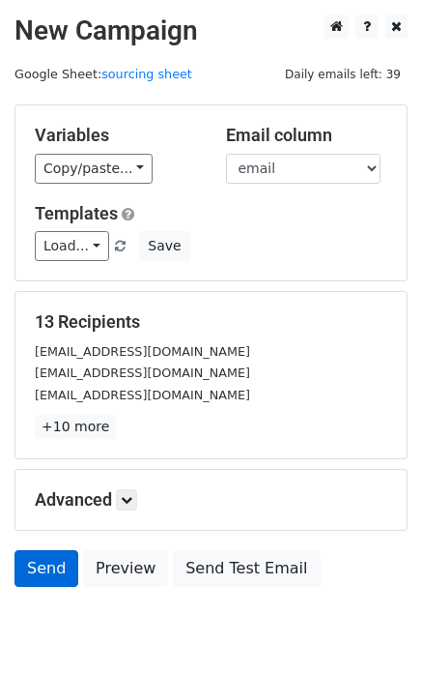  I want to click on a: Copy/paste..., so click(94, 168).